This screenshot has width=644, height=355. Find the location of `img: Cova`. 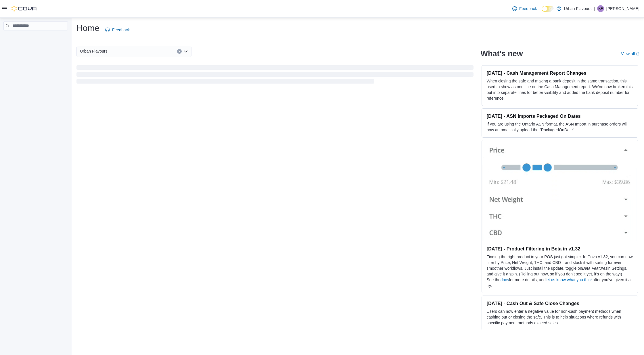

img: Cova is located at coordinates (24, 8).